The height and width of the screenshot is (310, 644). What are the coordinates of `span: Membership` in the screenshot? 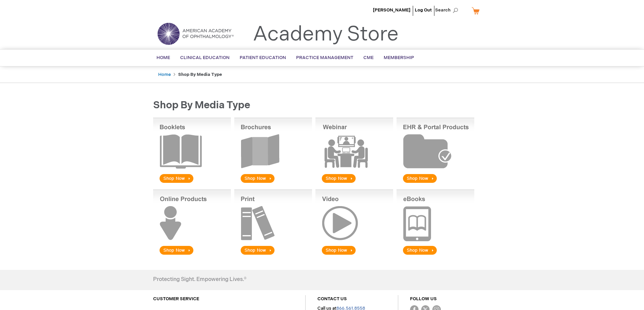 It's located at (399, 58).